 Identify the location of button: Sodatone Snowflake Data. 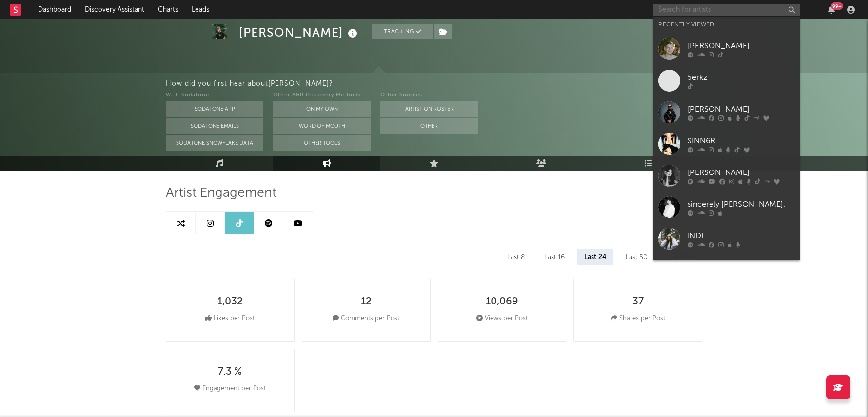
(215, 143).